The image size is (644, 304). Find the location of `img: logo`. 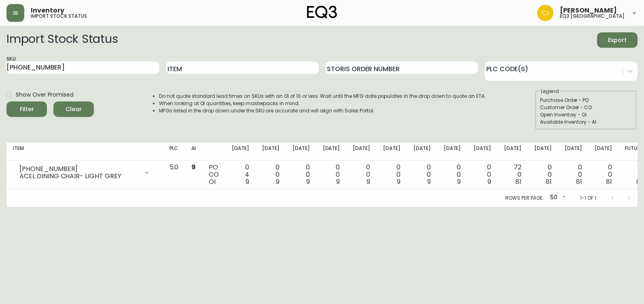

img: logo is located at coordinates (322, 12).